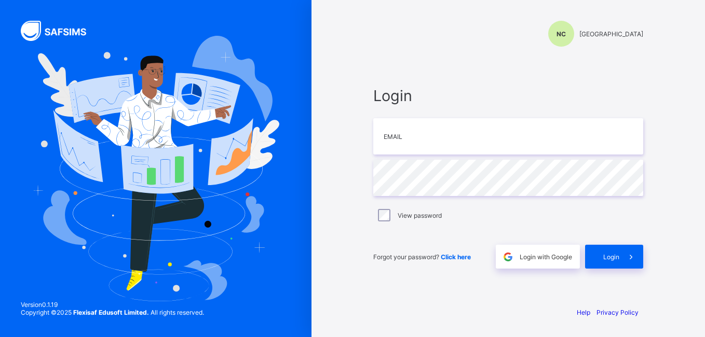  I want to click on span: NC, so click(561, 34).